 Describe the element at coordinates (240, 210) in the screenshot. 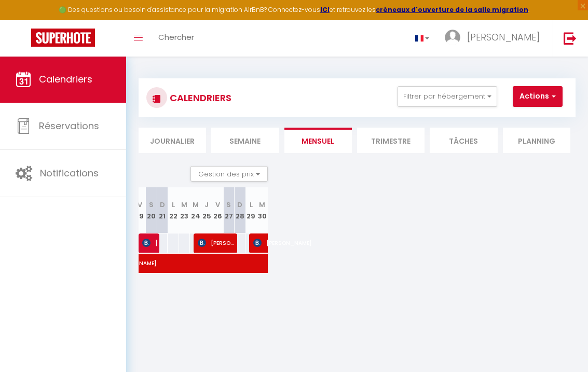

I see `th: 28` at that location.